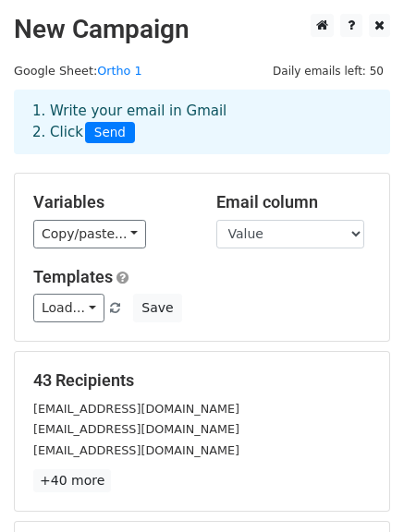 Image resolution: width=404 pixels, height=532 pixels. I want to click on button: Save, so click(157, 307).